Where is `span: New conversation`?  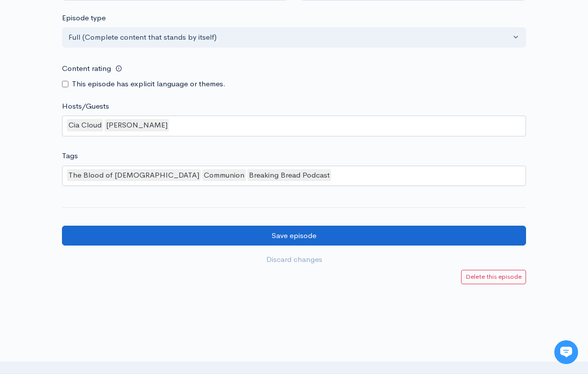
span: New conversation is located at coordinates (91, 141).